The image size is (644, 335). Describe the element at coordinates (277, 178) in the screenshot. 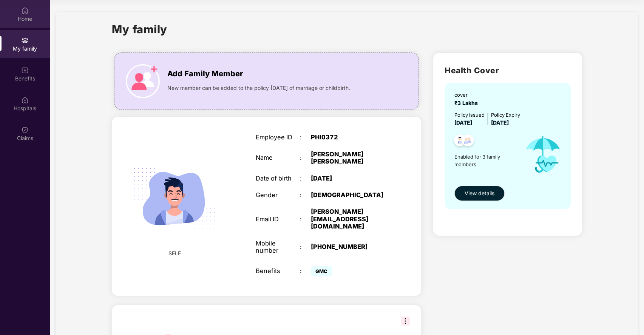

I see `div: Date of birth` at that location.